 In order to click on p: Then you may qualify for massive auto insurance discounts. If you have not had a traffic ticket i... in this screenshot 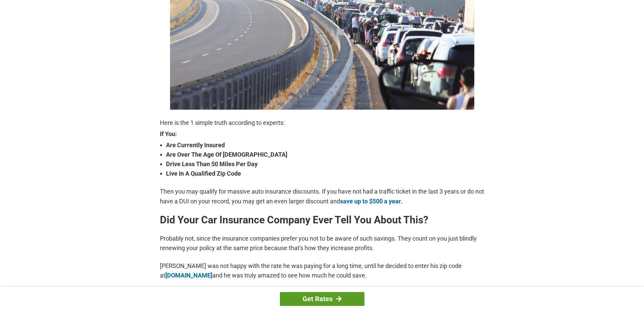, I will do `click(322, 196)`.